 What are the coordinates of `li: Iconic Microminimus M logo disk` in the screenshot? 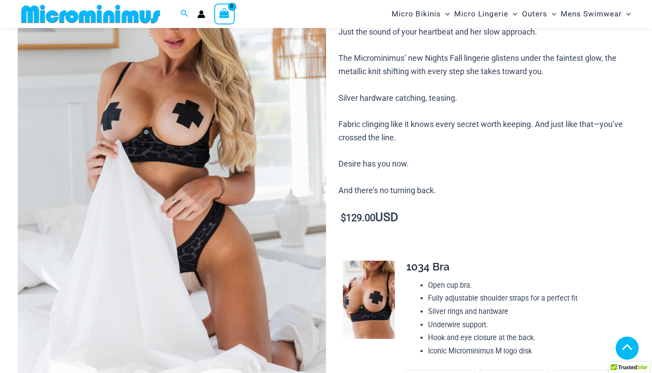 It's located at (527, 351).